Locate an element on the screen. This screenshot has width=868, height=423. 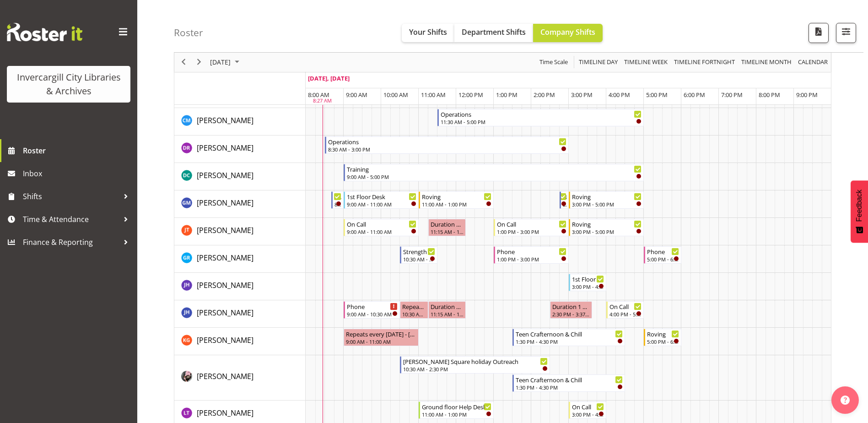
td: Katie Greene resource is located at coordinates (240, 342).